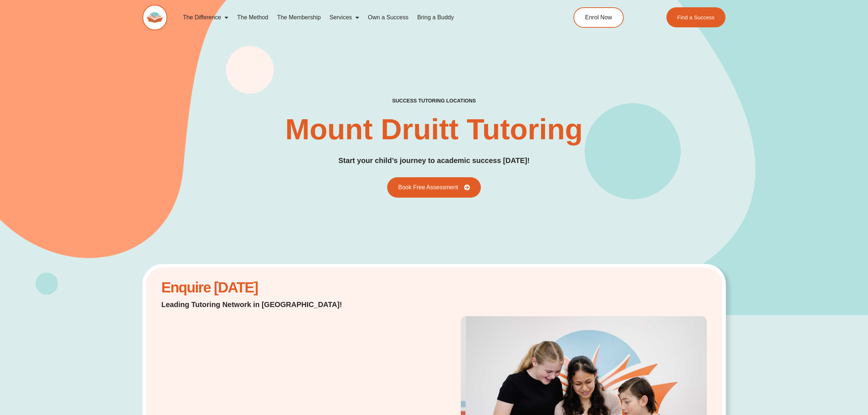  Describe the element at coordinates (434, 130) in the screenshot. I see `h1: Mount Druitt Tutoring` at that location.